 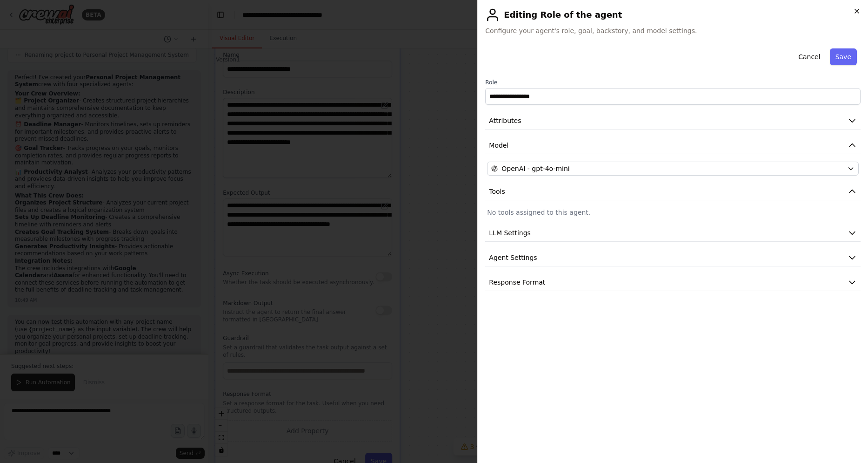 What do you see at coordinates (672, 191) in the screenshot?
I see `button: Tools` at bounding box center [672, 191].